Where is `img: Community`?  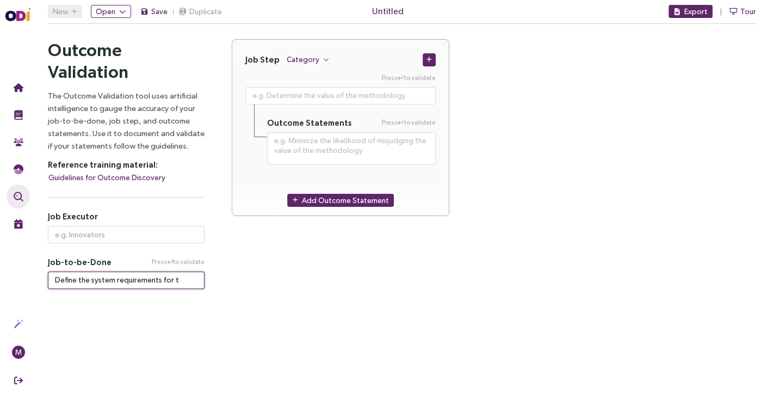 img: Community is located at coordinates (18, 142).